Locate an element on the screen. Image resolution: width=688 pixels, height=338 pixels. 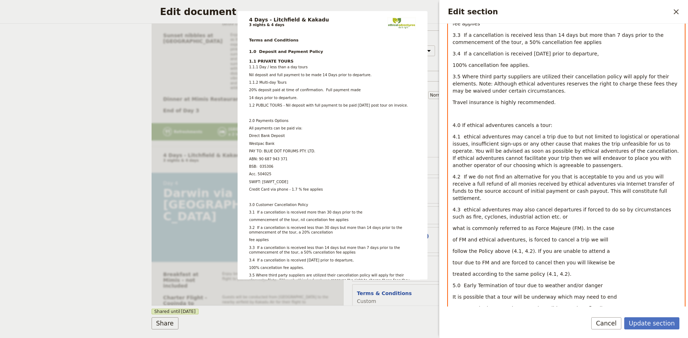
span: commencement of the tour, nil cancellation fee applies is located at coordinates (299, 220).